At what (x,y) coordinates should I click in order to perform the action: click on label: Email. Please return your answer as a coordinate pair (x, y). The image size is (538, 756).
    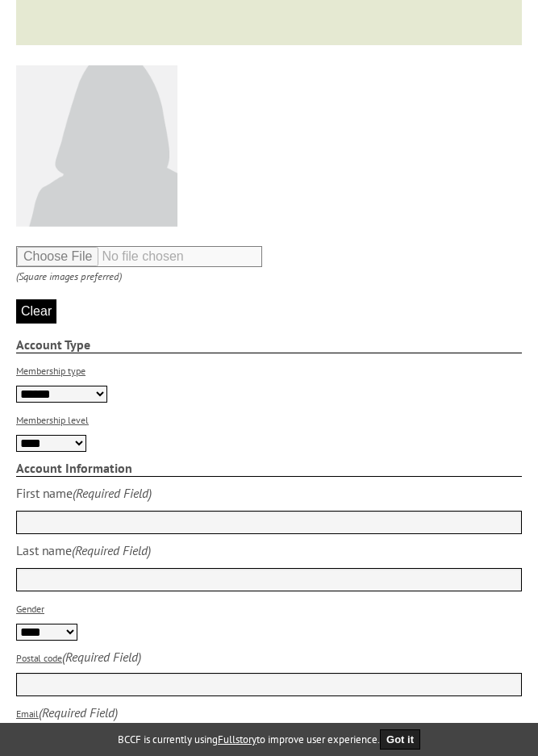
    Looking at the image, I should click on (27, 714).